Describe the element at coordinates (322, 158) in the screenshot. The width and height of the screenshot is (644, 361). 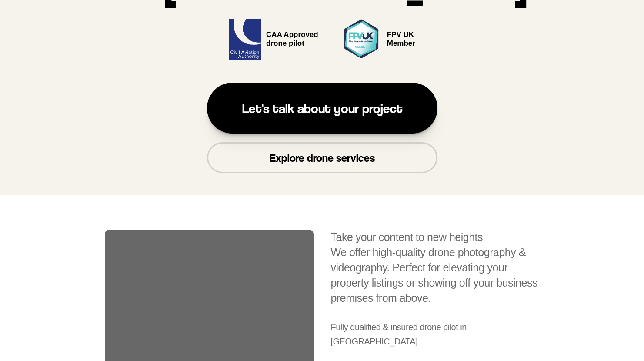
I see `a: Explore drone services` at that location.